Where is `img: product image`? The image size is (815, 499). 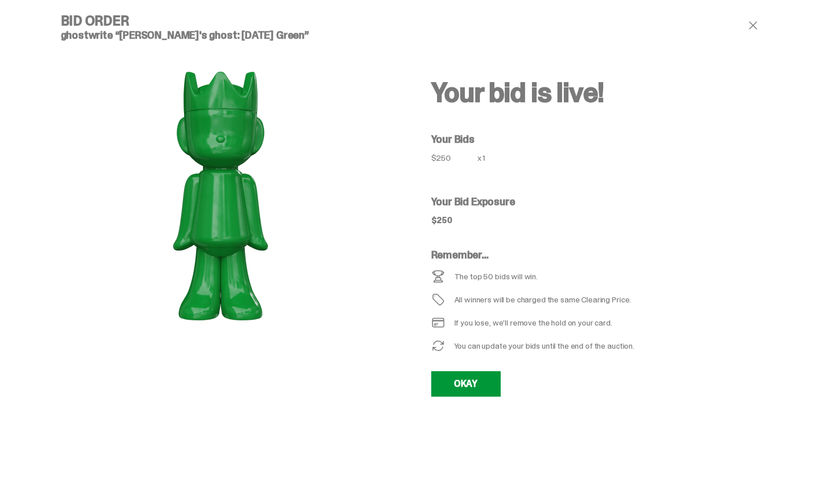 img: product image is located at coordinates (220, 194).